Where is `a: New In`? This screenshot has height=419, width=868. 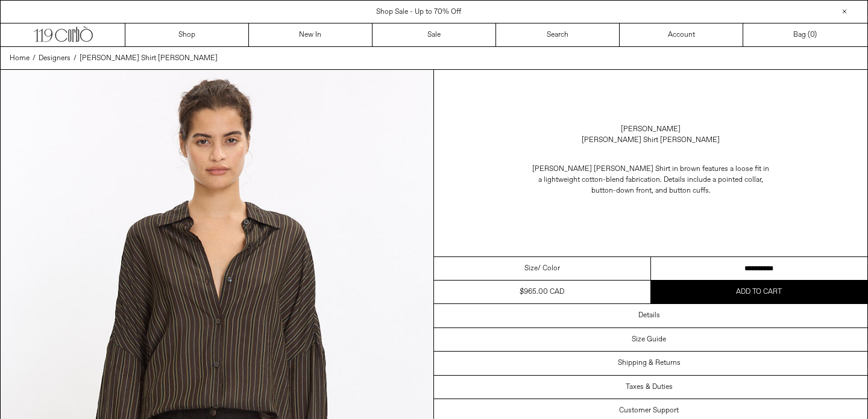
a: New In is located at coordinates (310, 35).